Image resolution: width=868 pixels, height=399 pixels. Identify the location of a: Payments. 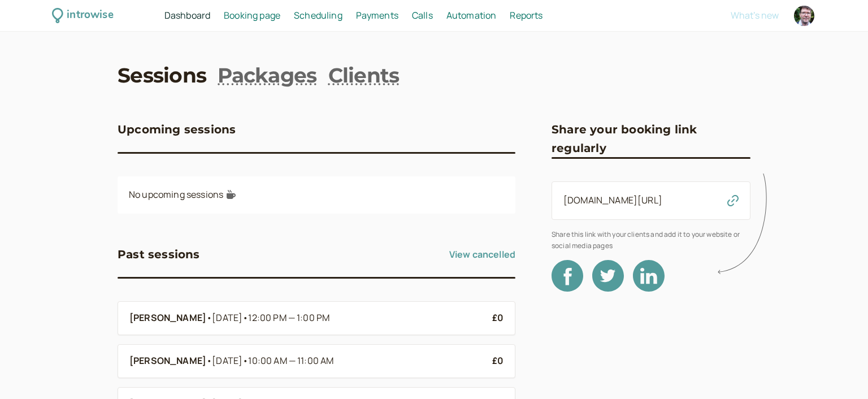
(377, 16).